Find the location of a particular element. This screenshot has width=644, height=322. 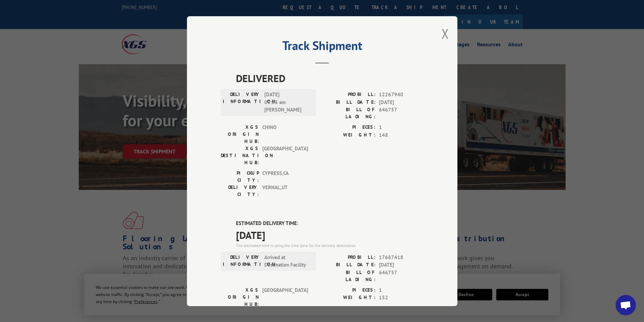

label: PICKUP CITY: is located at coordinates (239, 177).